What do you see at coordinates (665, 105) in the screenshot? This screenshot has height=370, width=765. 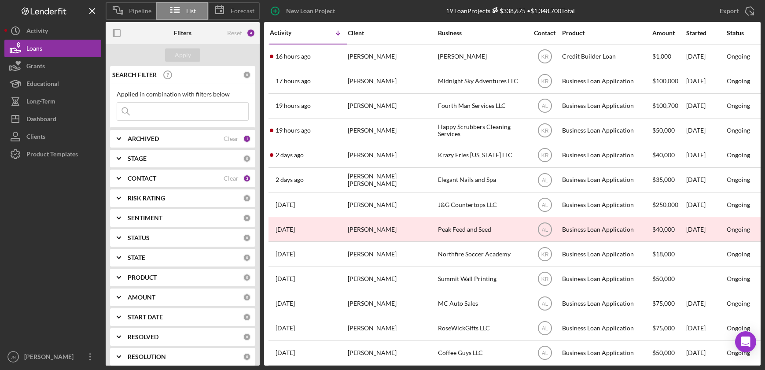 I see `span: $100,700` at bounding box center [665, 105].